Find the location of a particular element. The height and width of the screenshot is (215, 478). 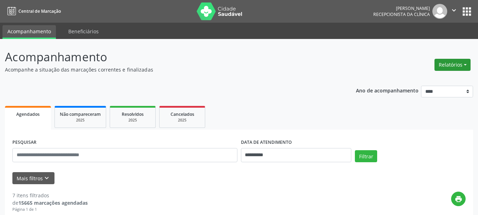

button: print is located at coordinates (458, 198).